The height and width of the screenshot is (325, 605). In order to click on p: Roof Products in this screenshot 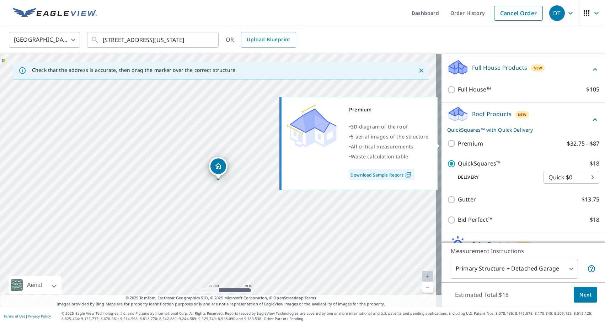, I will do `click(492, 114)`.